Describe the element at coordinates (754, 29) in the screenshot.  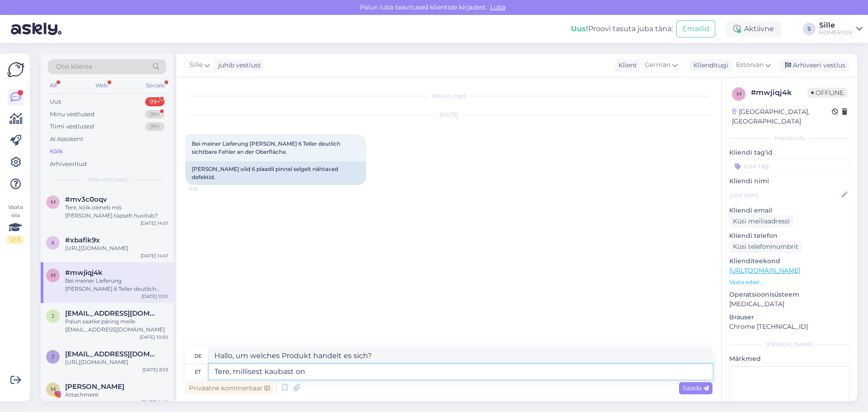
I see `div: Aktiivne` at that location.